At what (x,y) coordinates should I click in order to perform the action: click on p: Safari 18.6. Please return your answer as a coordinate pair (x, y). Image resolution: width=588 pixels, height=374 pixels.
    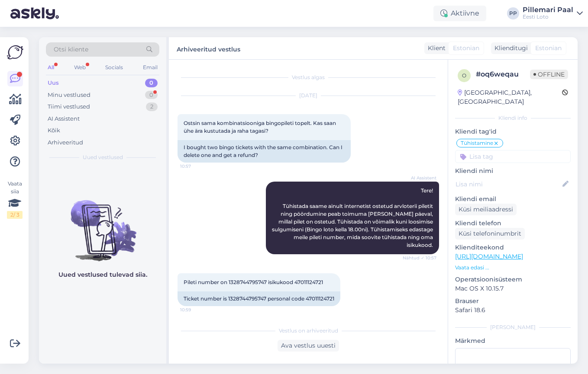
    Looking at the image, I should click on (513, 310).